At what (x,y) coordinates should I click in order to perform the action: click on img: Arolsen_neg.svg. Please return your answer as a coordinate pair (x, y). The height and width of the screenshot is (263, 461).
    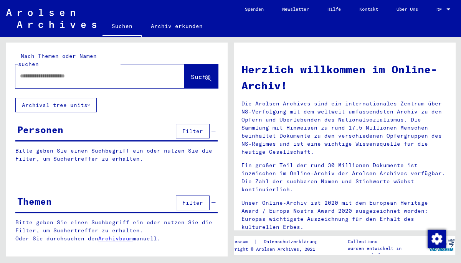
    Looking at the image, I should click on (51, 18).